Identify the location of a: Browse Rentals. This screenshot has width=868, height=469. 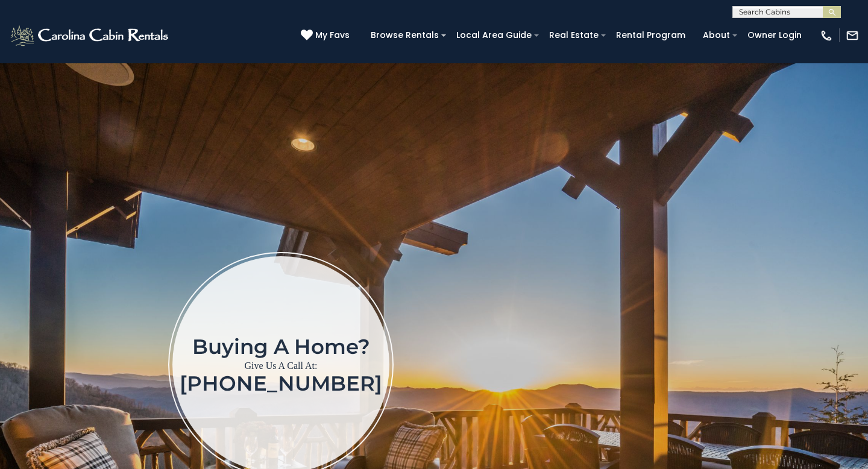
(404, 35).